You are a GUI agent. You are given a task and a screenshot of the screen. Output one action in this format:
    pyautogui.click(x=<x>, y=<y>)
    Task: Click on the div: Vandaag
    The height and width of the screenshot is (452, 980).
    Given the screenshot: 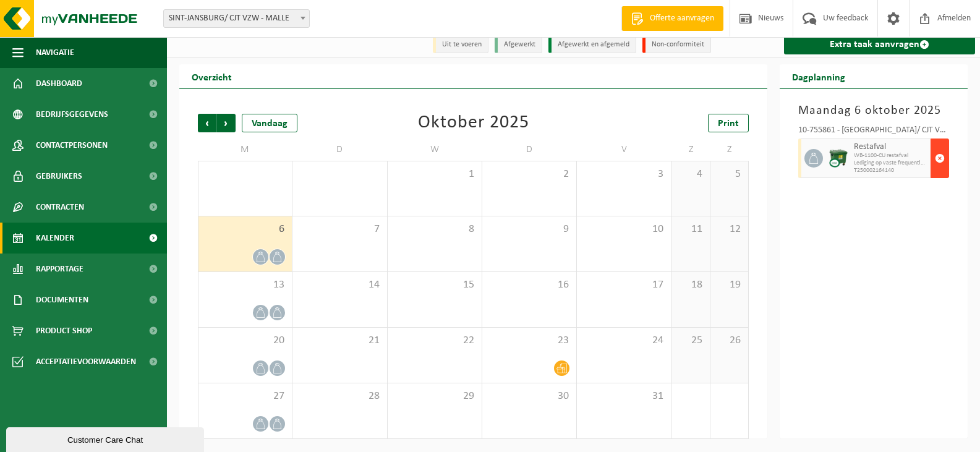 What is the action you would take?
    pyautogui.click(x=269, y=123)
    